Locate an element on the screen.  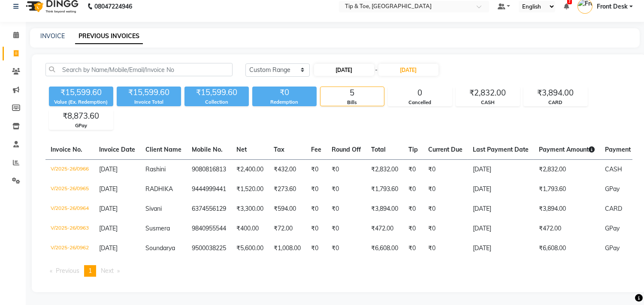
span: Previous is located at coordinates (67, 271).